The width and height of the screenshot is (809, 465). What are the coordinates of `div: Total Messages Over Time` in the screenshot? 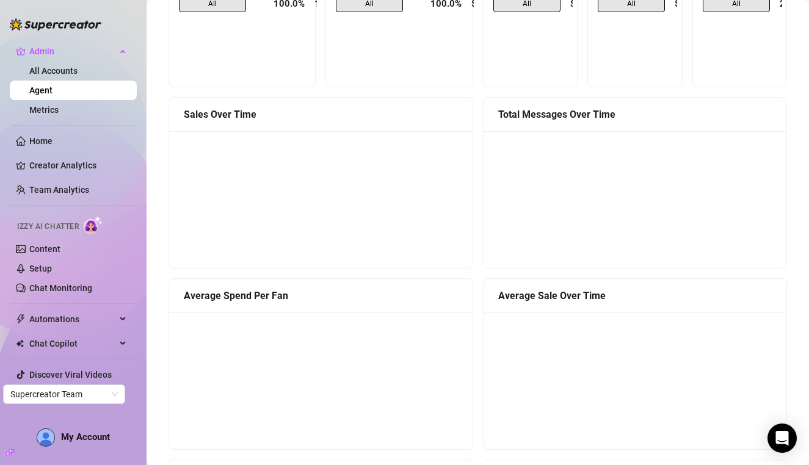 It's located at (635, 114).